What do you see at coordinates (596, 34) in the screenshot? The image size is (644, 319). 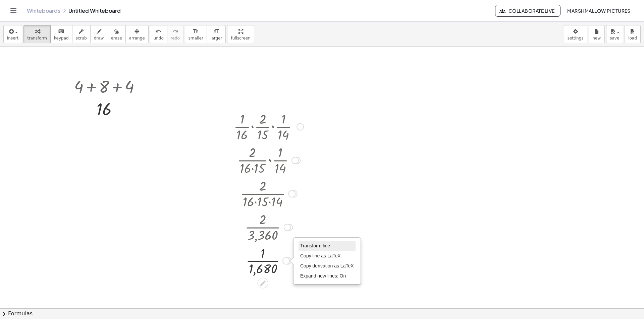 I see `button: new` at bounding box center [596, 34].